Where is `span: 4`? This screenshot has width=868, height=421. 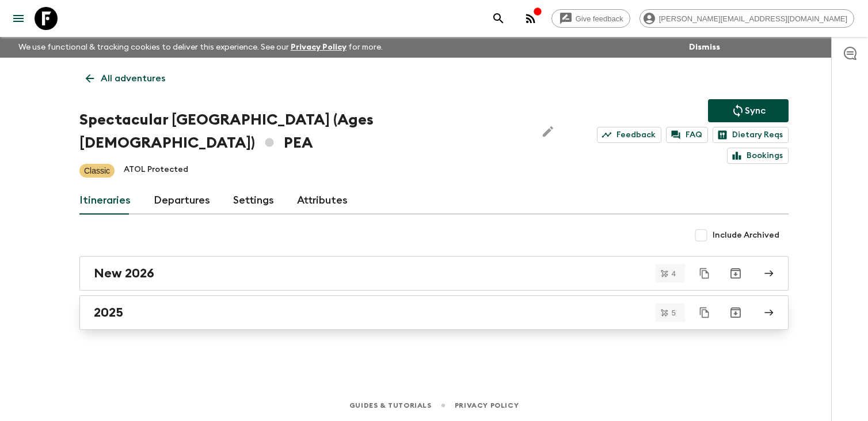
span: 4 is located at coordinates (673, 274).